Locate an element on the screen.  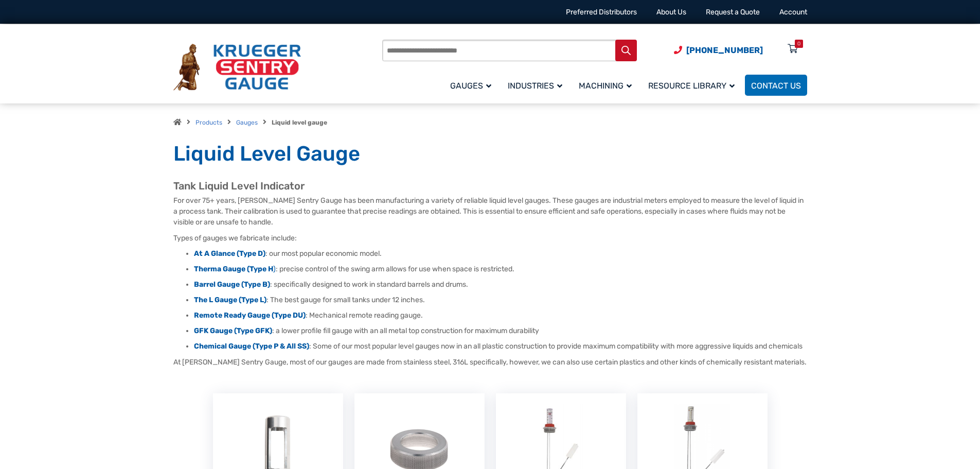
p: Types of gauges we fabricate include: is located at coordinates (491, 238).